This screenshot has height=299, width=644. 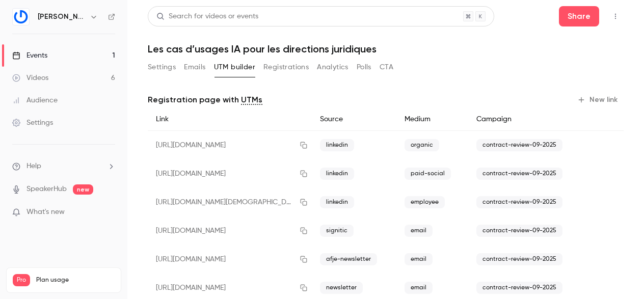 I want to click on button: Emails, so click(x=194, y=67).